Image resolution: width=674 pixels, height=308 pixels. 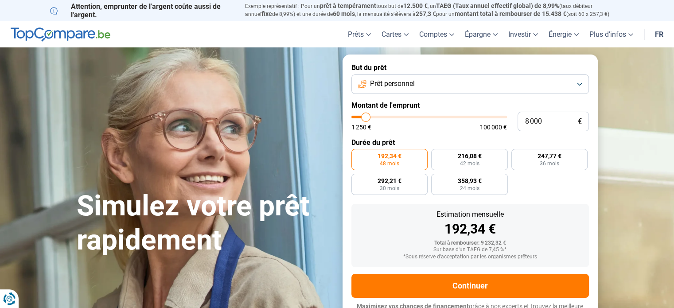 What do you see at coordinates (659, 34) in the screenshot?
I see `a: fr` at bounding box center [659, 34].